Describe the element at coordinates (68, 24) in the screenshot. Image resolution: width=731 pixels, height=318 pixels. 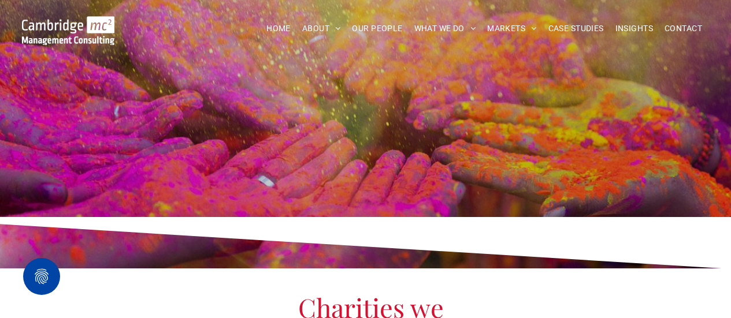
I see `a: Charities We Support | Our Purpose | Cambridge Management Consulting` at that location.